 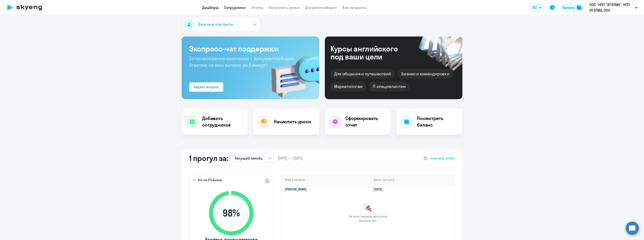 I want to click on p: Текущий месяц, so click(x=249, y=158).